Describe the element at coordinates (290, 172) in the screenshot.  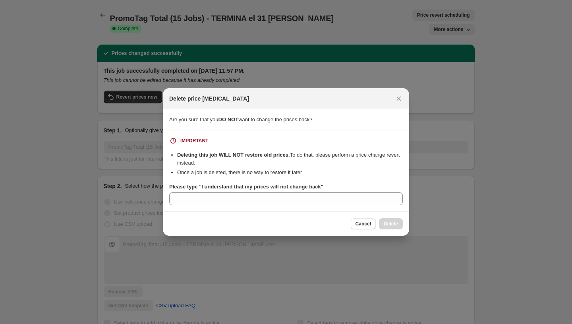
I see `li: Once a job is deleted, there is no way to restore it later` at that location.